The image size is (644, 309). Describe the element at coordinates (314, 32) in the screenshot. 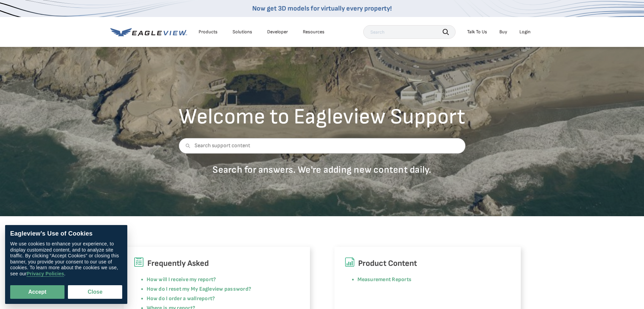

I see `div: Resources` at that location.